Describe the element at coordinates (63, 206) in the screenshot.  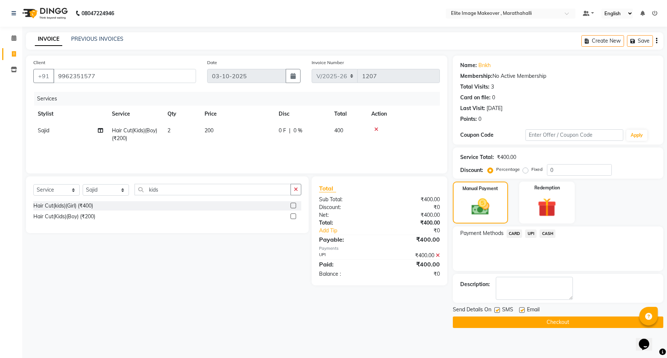
I see `div: Hair Cut(kids)(Girl) (₹400)` at that location.